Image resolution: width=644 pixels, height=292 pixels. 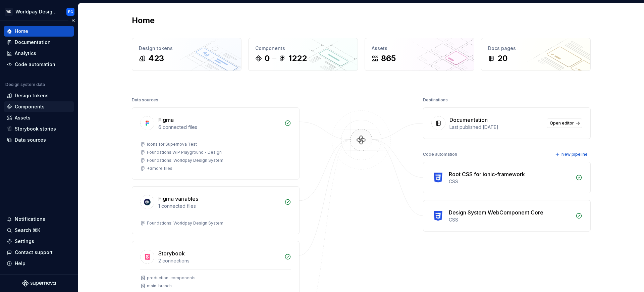 I want to click on div: 2 connections, so click(x=220, y=261).